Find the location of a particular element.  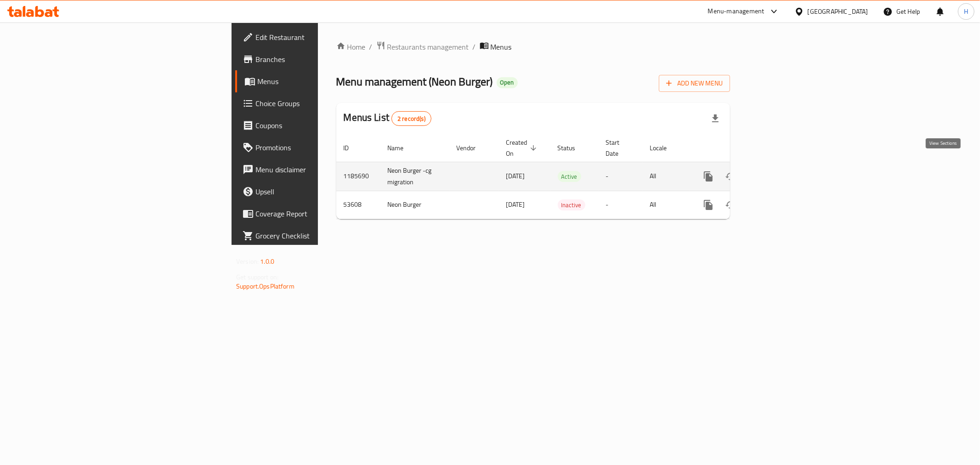

span: Upsell is located at coordinates (321, 192).